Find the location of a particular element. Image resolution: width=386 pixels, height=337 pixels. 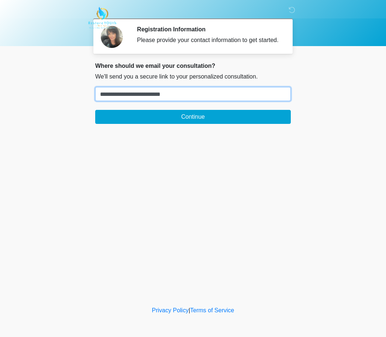

img: Agent Avatar is located at coordinates (112, 37).